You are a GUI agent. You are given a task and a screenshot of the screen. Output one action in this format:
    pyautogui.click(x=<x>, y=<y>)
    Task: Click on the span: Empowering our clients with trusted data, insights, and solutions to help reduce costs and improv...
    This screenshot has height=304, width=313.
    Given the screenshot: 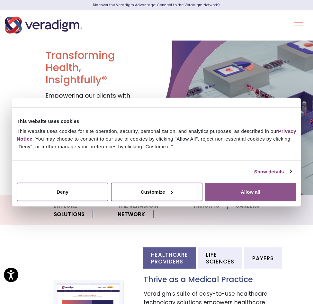 What is the action you would take?
    pyautogui.click(x=88, y=119)
    